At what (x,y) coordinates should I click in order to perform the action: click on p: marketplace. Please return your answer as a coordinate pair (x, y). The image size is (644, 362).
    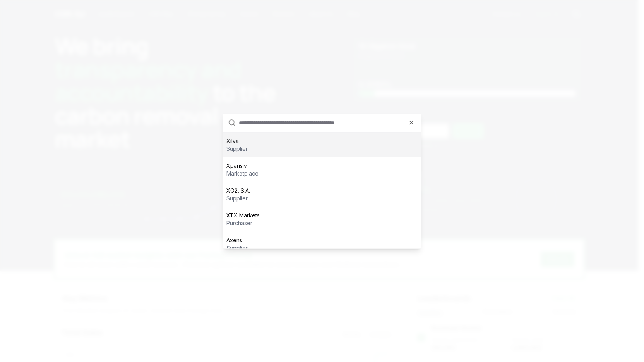
    Looking at the image, I should click on (242, 174).